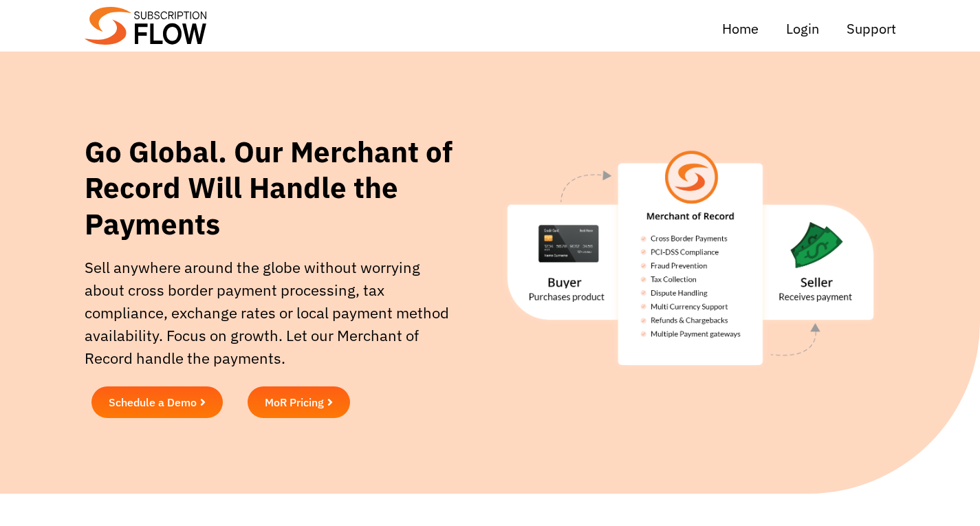 Image resolution: width=980 pixels, height=526 pixels. I want to click on img: mor-imagee (1), so click(690, 259).